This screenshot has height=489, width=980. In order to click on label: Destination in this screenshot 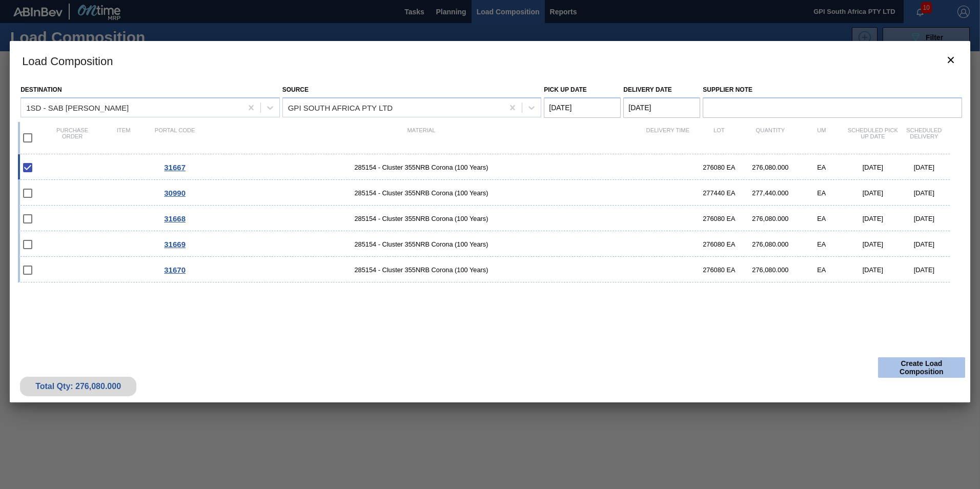, I will do `click(41, 89)`.